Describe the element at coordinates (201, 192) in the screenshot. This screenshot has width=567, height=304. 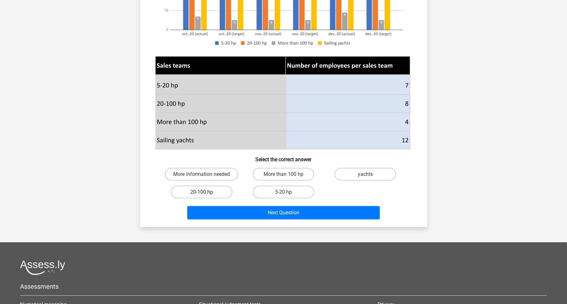
I see `label: 20-100 hp` at that location.